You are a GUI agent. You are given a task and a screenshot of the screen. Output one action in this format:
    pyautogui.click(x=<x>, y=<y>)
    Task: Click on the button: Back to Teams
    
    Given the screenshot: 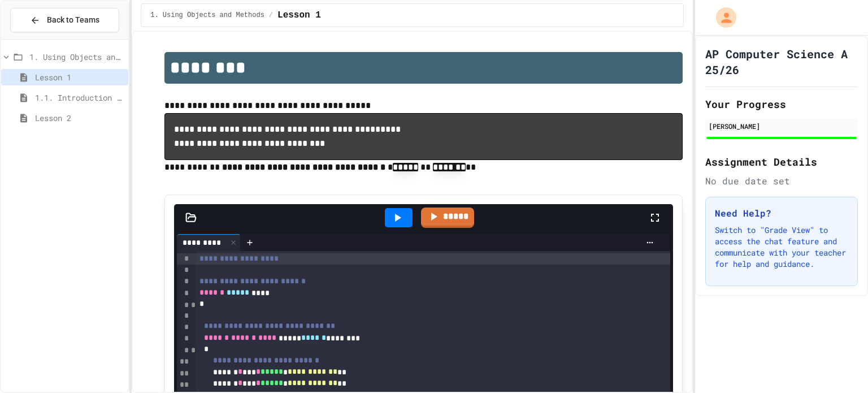 What is the action you would take?
    pyautogui.click(x=64, y=20)
    